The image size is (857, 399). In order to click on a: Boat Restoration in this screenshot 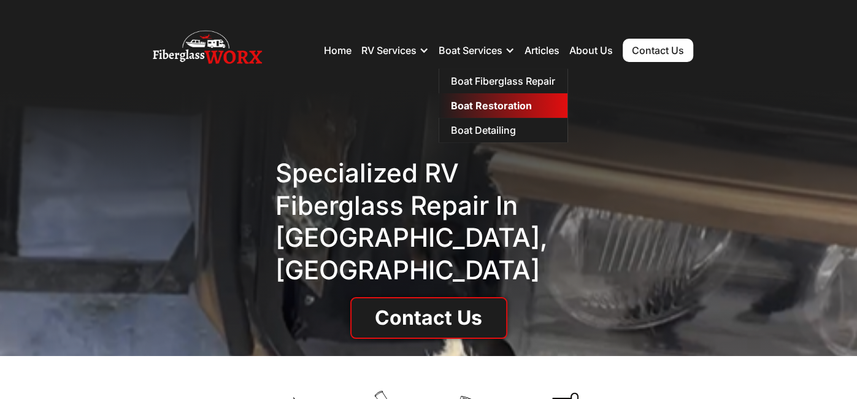, I will do `click(503, 106)`.